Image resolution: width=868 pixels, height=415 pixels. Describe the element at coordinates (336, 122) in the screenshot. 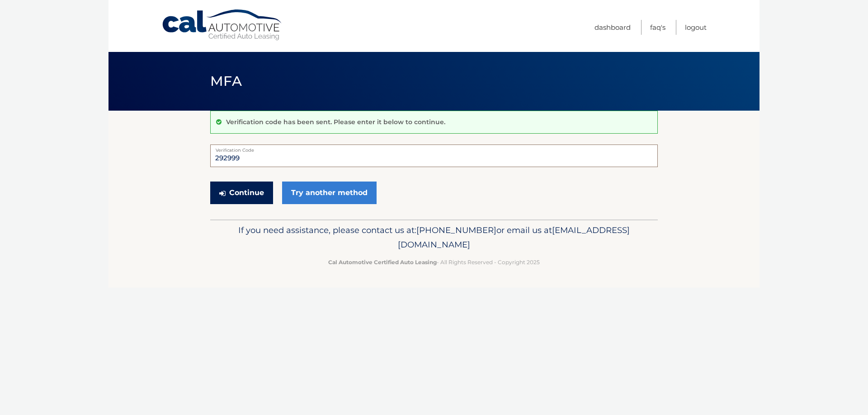

I see `p: Verification code has been sent. Please enter it below to continue.` at that location.